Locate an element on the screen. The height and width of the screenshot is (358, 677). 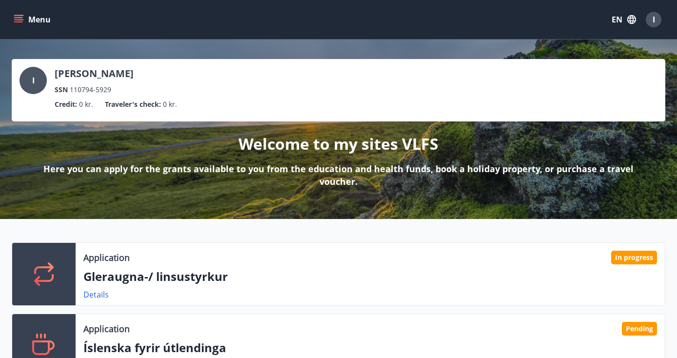
p: Gleraugna-/ linsustyrkur is located at coordinates (370, 276).